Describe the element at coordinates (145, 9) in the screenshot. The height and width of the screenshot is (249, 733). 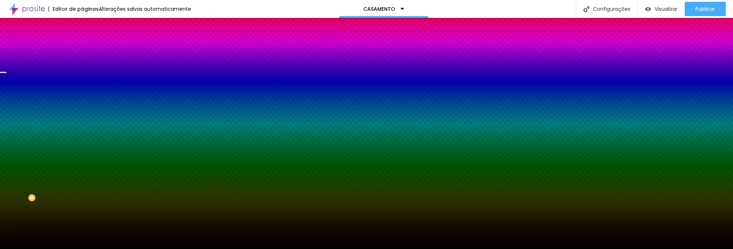
I see `div: Alterações salvas automaticamente` at that location.